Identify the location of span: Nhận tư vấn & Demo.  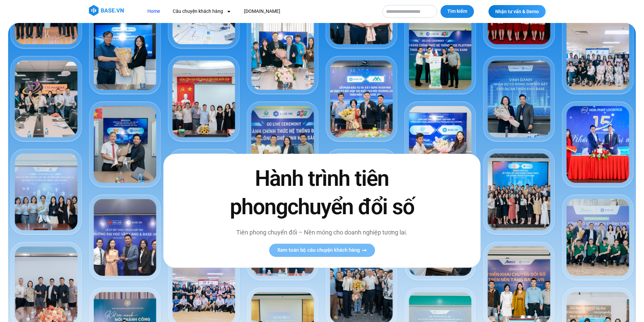
(517, 12).